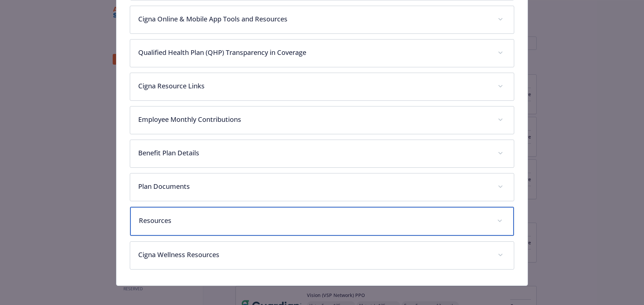 The image size is (644, 305). Describe the element at coordinates (314, 255) in the screenshot. I see `p: Cigna Wellness Resources` at that location.